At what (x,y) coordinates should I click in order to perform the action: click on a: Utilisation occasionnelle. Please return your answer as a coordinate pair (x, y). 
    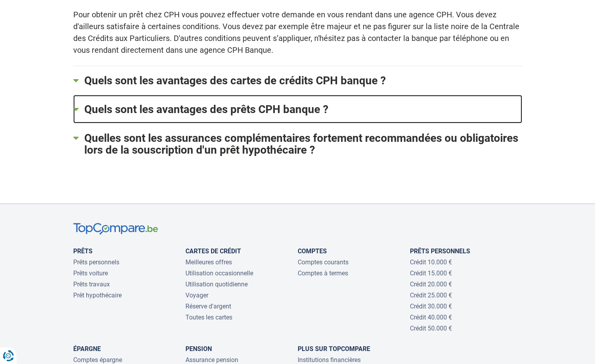
    Looking at the image, I should click on (220, 273).